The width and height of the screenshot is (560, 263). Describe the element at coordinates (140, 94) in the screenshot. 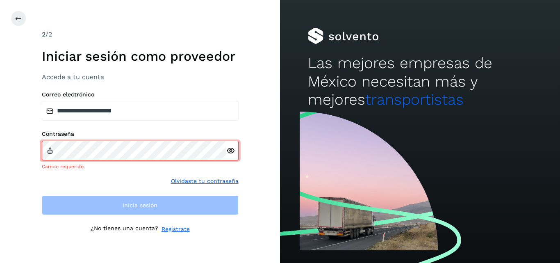

I see `label: Correo electrónico` at that location.